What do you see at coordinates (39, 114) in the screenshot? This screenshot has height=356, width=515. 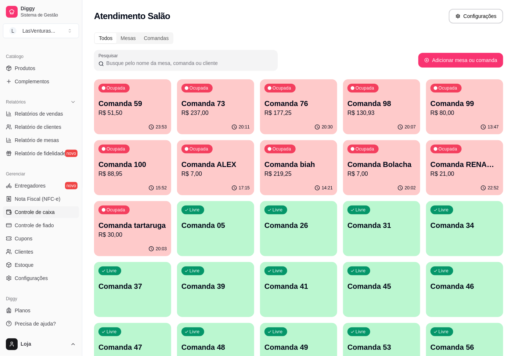 I see `span: Relatórios de vendas` at bounding box center [39, 114].